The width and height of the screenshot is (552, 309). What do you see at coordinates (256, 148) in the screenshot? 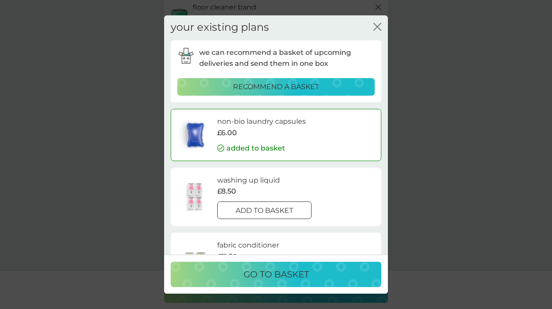
I see `p: added to basket` at bounding box center [256, 148].